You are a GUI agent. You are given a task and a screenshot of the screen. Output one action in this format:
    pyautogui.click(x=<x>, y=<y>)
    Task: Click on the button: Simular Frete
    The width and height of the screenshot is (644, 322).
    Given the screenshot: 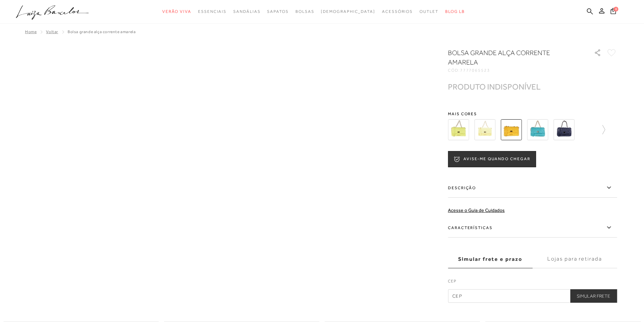 What is the action you would take?
    pyautogui.click(x=593, y=296)
    